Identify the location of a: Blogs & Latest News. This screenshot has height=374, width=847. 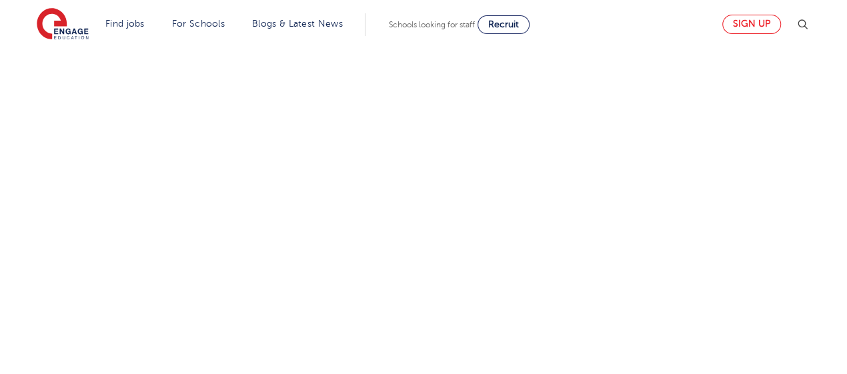
(298, 23).